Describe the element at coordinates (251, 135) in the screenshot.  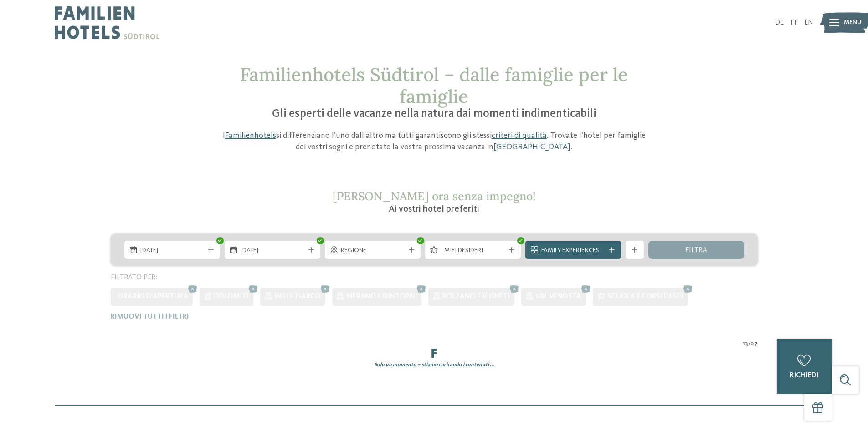
I see `a: Familienhotels` at that location.